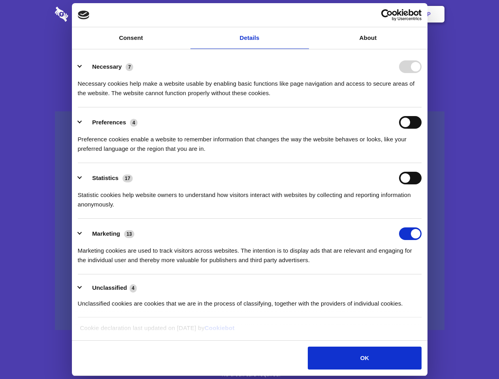 This screenshot has height=379, width=499. I want to click on a: Details, so click(250, 38).